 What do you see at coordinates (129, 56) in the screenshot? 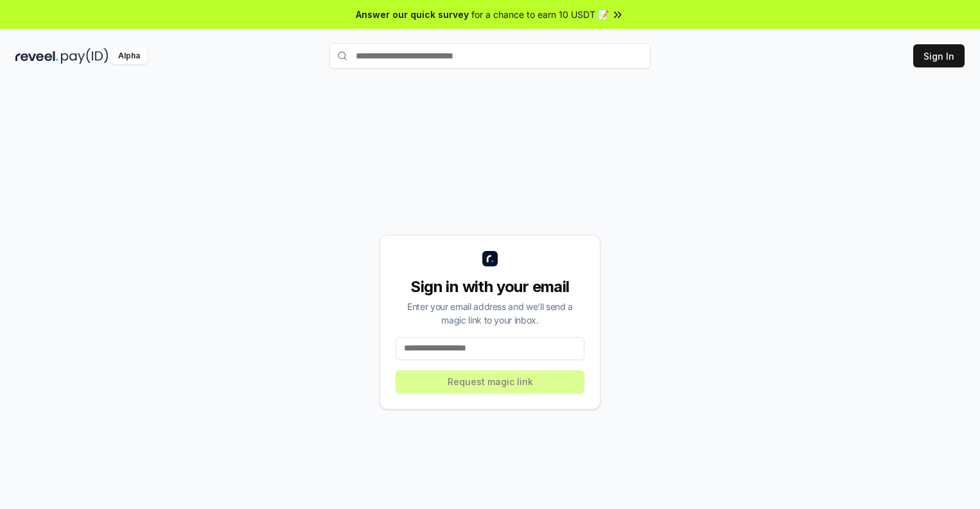
I see `div: Alpha` at bounding box center [129, 56].